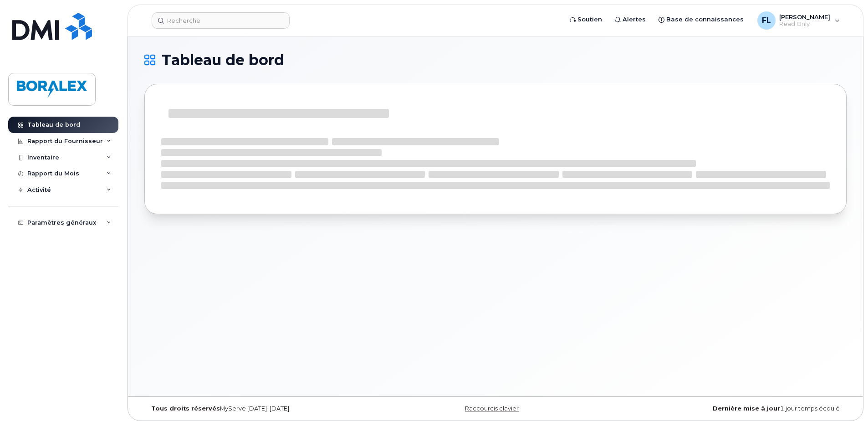 This screenshot has height=421, width=868. I want to click on a: Raccourcis clavier, so click(492, 408).